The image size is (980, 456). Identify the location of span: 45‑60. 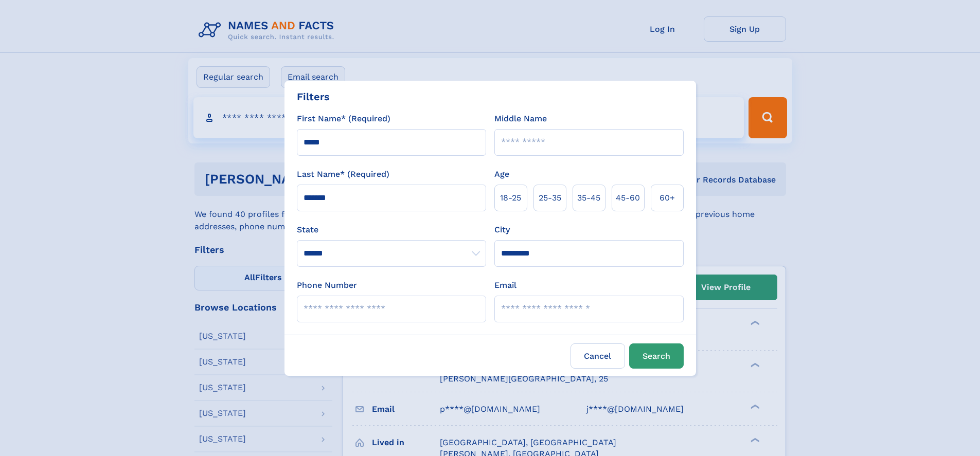
(628, 198).